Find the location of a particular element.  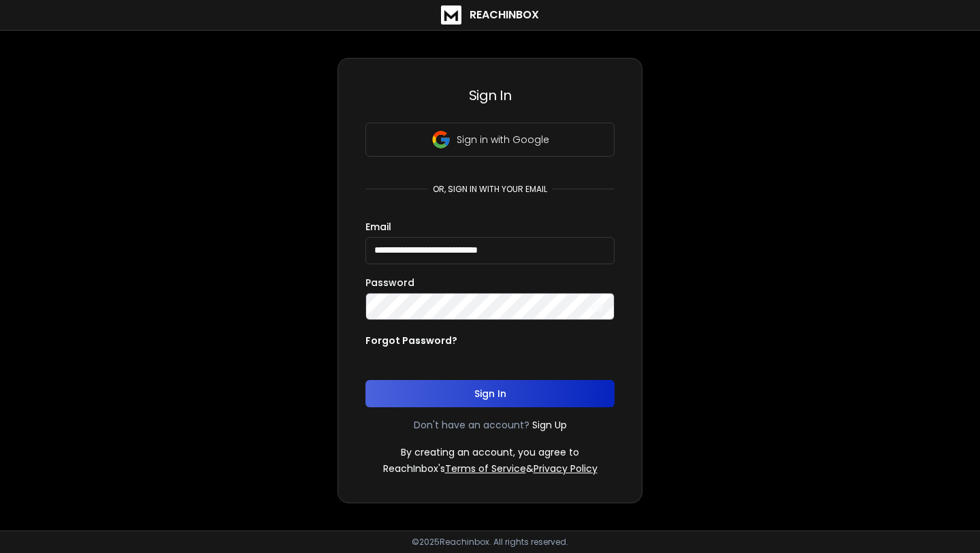

h3: Sign In is located at coordinates (490, 95).